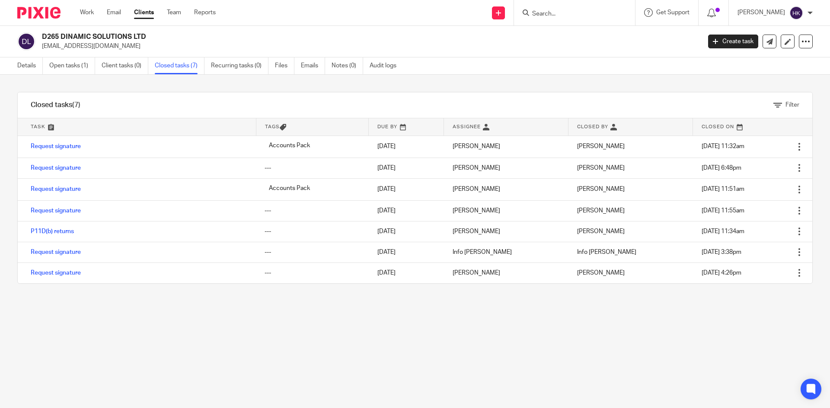  I want to click on a: Notes (0), so click(347, 66).